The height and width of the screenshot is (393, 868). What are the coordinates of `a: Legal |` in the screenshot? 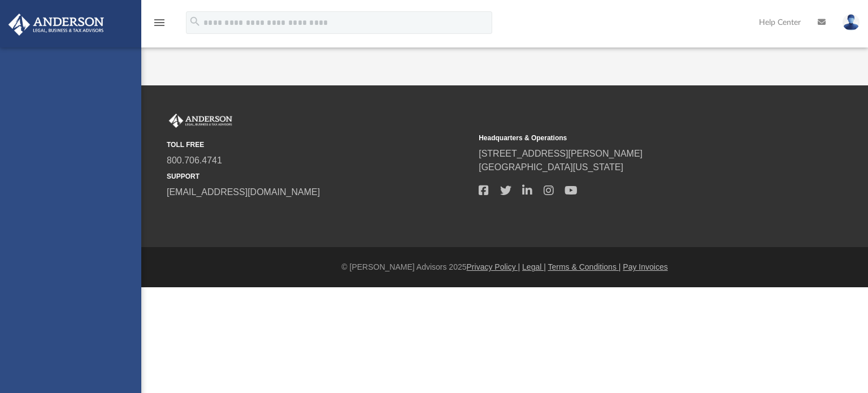 It's located at (534, 267).